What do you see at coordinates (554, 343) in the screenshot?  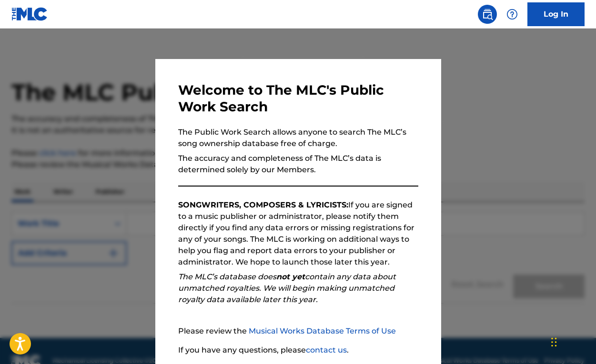 I see `div: Drag` at bounding box center [554, 343].